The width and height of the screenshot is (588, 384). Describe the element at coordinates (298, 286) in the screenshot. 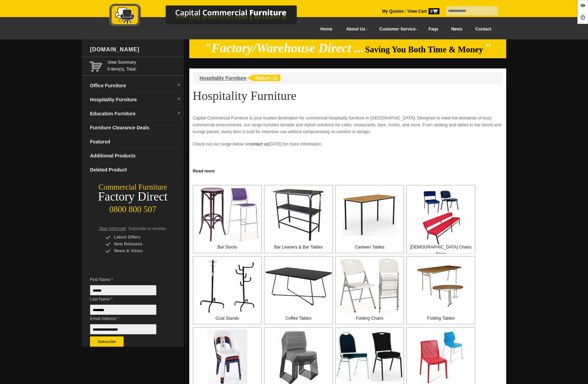

I see `img: Coffee Tables` at that location.